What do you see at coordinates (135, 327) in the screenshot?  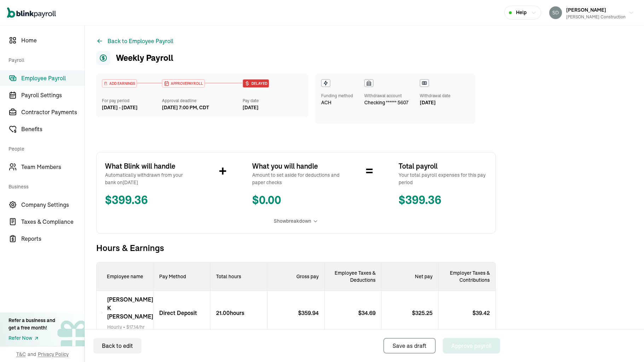 I see `span: $ 17.14 /hr` at bounding box center [135, 327].